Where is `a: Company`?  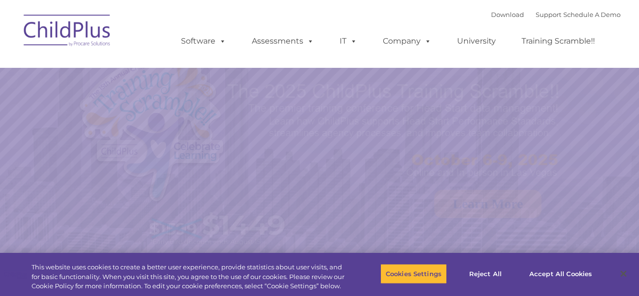
a: Company is located at coordinates (407, 41).